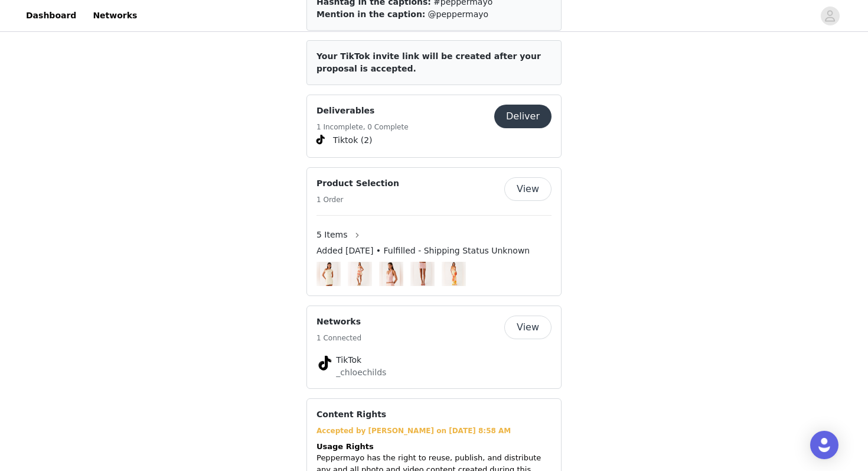 The width and height of the screenshot is (868, 471). I want to click on img: Byron Mini Dress - Sunny Yellow, so click(329, 273).